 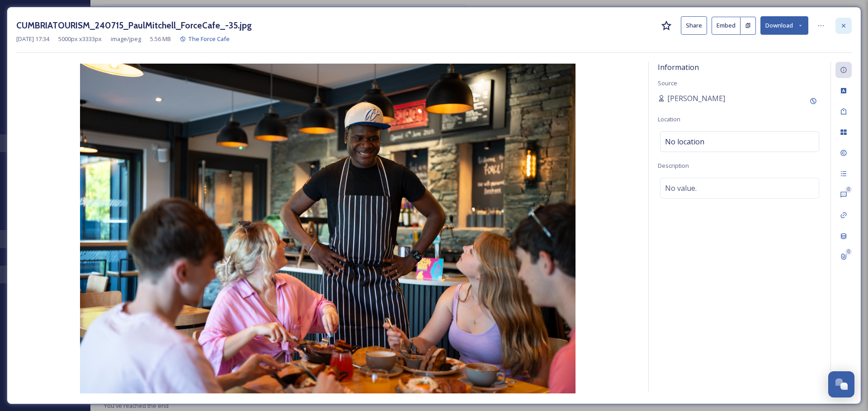 I want to click on span: Location, so click(x=669, y=119).